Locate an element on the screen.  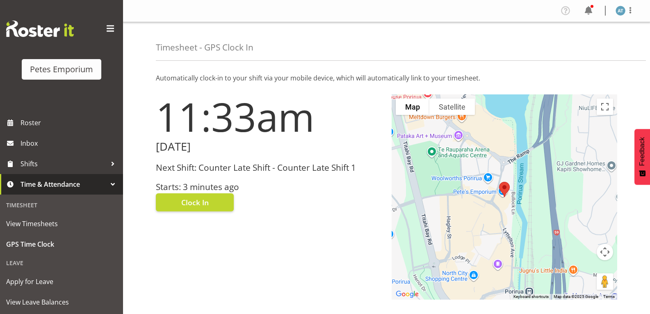
span: Time & Attendance is located at coordinates (64, 184).